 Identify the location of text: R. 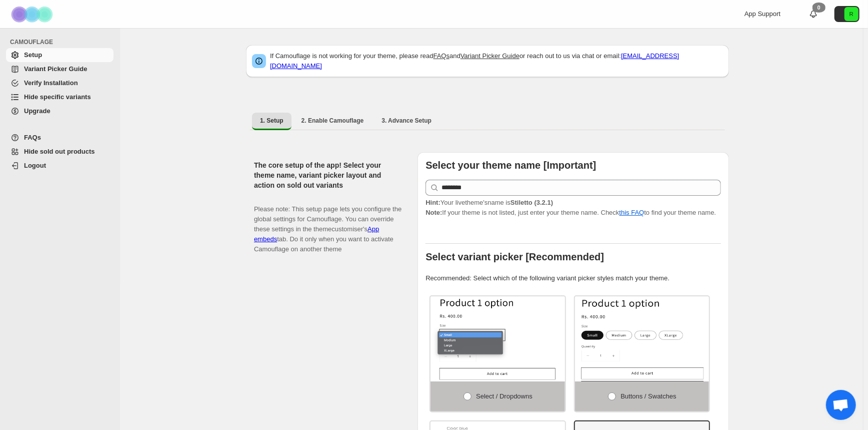
(852, 14).